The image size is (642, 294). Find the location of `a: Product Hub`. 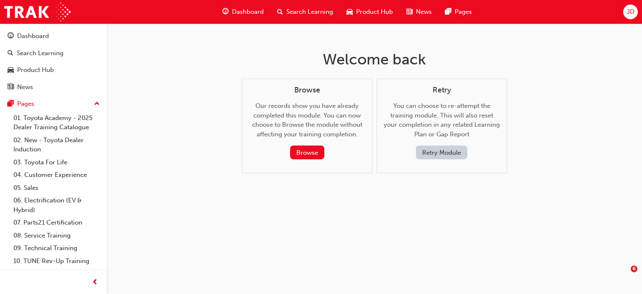

a: Product Hub is located at coordinates (53, 70).